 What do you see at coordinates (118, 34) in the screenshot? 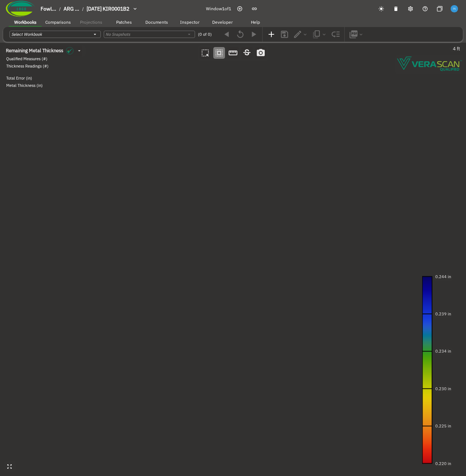
I see `i: No Snapshots` at bounding box center [118, 34].